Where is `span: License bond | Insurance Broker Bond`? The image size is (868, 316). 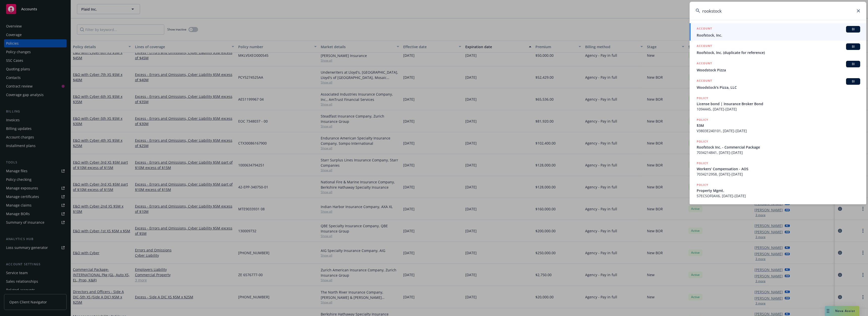
span: License bond | Insurance Broker Bond is located at coordinates (779, 104).